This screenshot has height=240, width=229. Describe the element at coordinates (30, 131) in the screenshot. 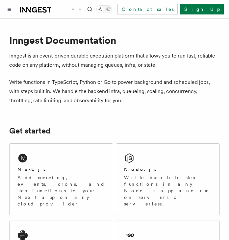

I see `a: Get started` at that location.